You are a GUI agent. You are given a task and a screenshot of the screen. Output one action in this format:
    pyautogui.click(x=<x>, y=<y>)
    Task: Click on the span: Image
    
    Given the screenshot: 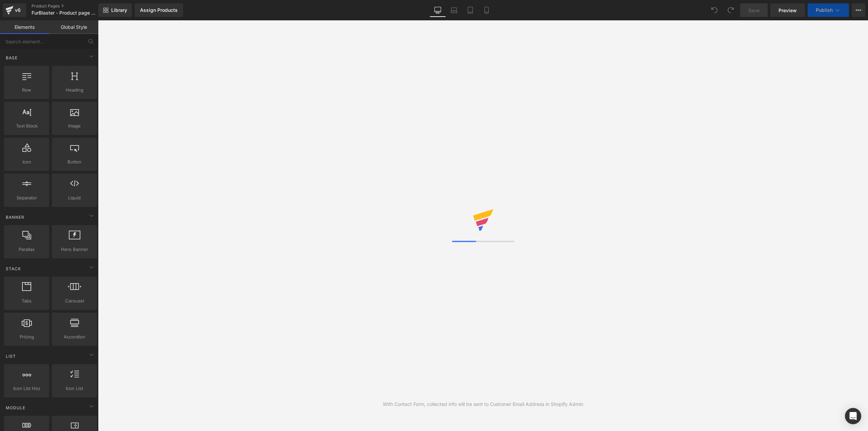 What is the action you would take?
    pyautogui.click(x=74, y=126)
    